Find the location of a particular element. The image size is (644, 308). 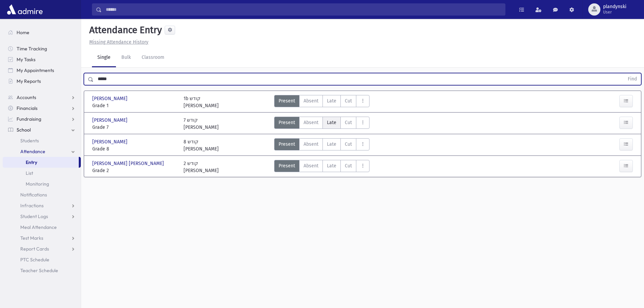

span: Entry is located at coordinates (31, 162).